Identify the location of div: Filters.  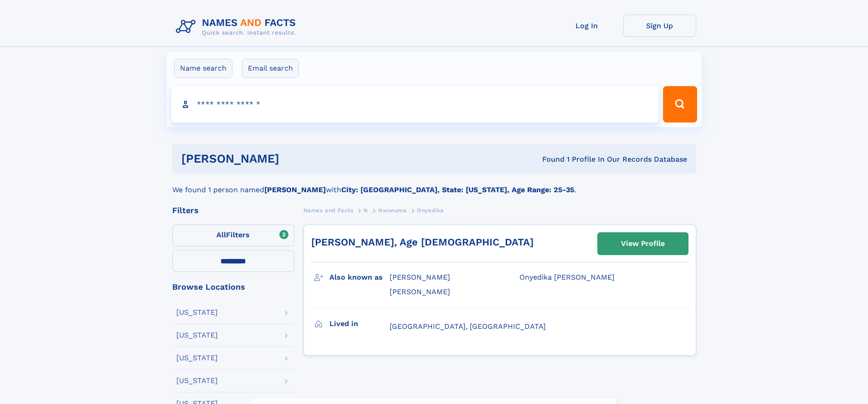
(233, 210).